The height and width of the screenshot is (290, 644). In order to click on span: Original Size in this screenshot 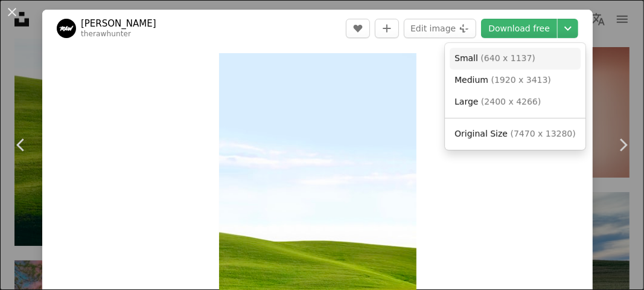, I will do `click(481, 133)`.